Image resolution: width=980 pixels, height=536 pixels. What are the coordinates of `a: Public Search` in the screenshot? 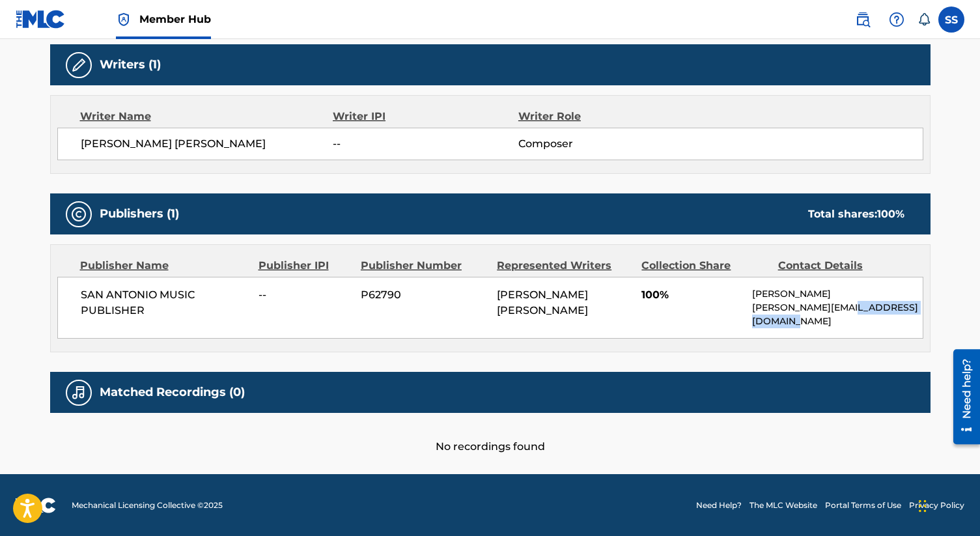 It's located at (863, 19).